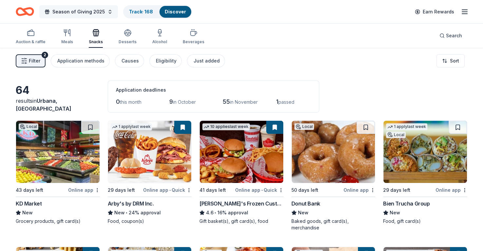  Describe the element at coordinates (425, 152) in the screenshot. I see `img: Image for Bien Trucha Group` at that location.